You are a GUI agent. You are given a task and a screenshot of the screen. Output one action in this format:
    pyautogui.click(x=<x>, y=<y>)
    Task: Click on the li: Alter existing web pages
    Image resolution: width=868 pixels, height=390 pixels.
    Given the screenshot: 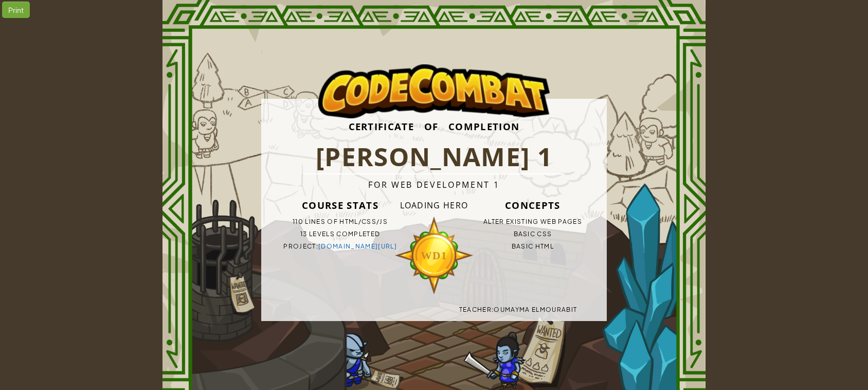 What is the action you would take?
    pyautogui.click(x=533, y=222)
    